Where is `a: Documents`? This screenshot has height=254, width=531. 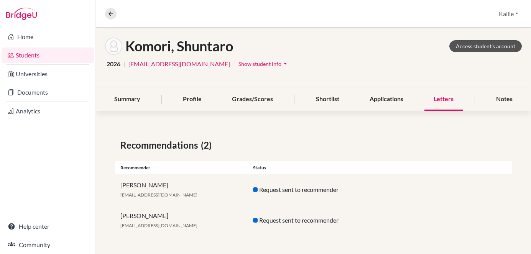 a: Documents is located at coordinates (48, 92).